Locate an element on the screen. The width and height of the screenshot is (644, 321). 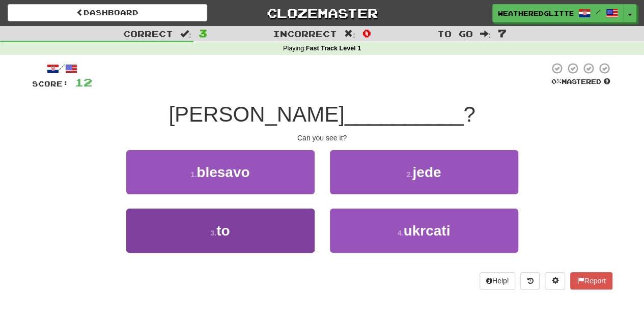
small: 4 . is located at coordinates (400, 233).